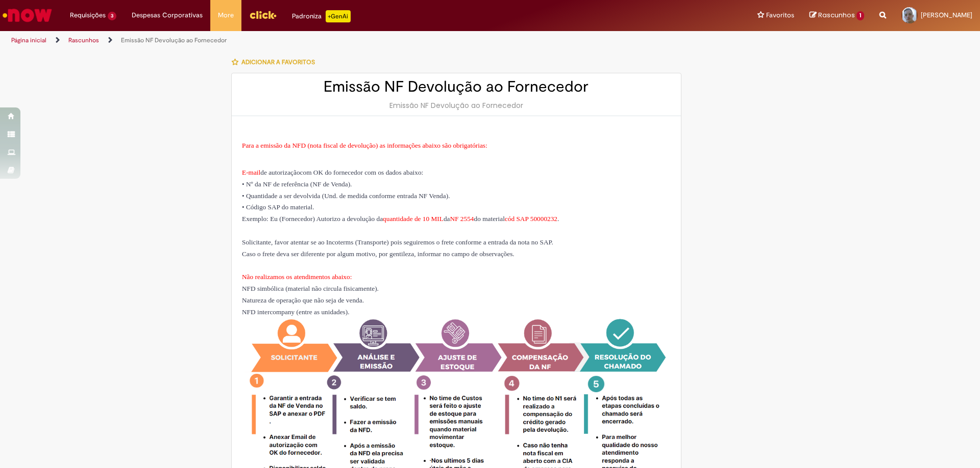 The width and height of the screenshot is (980, 468). What do you see at coordinates (28, 40) in the screenshot?
I see `a: Página inicial` at bounding box center [28, 40].